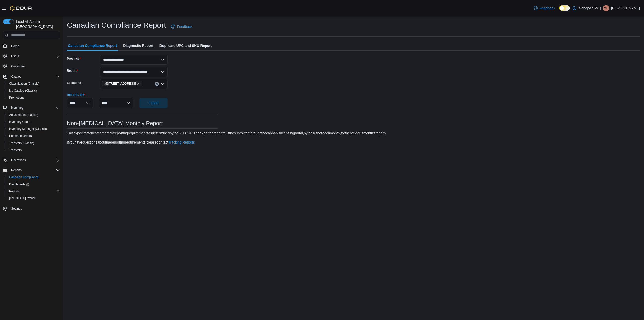 Image resolution: width=644 pixels, height=320 pixels. I want to click on a: Canadian Compliance, so click(24, 177).